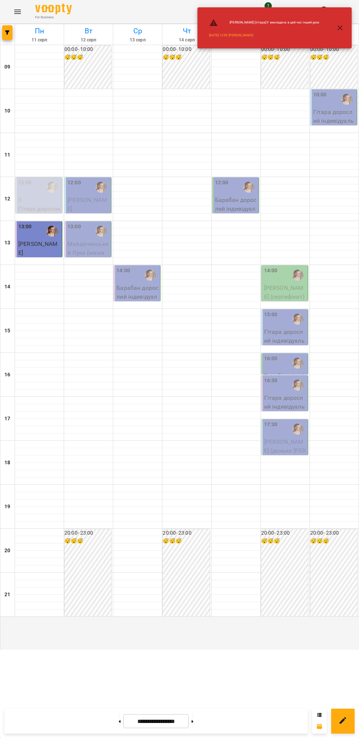 Image resolution: width=359 pixels, height=738 pixels. Describe the element at coordinates (7, 243) in the screenshot. I see `h6: 13` at that location.